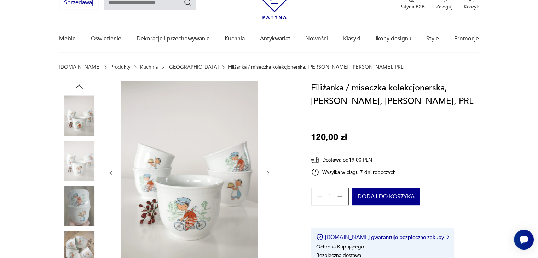 This screenshot has height=258, width=538. Describe the element at coordinates (173, 39) in the screenshot. I see `a: Dekoracje i przechowywanie` at that location.